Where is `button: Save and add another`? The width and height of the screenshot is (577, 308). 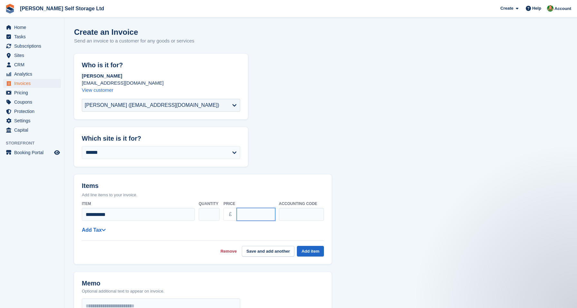 button: Save and add another is located at coordinates (268, 251).